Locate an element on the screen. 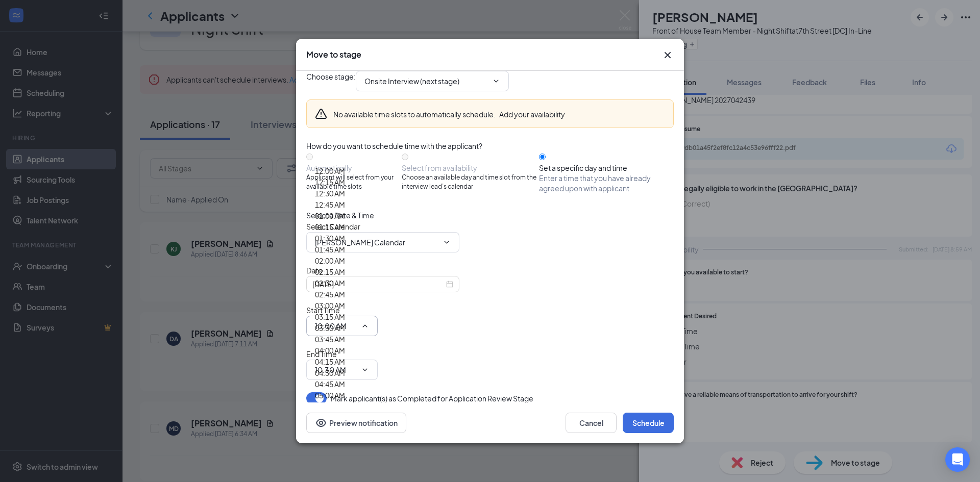 This screenshot has width=980, height=482. span: End Time is located at coordinates (321, 354).